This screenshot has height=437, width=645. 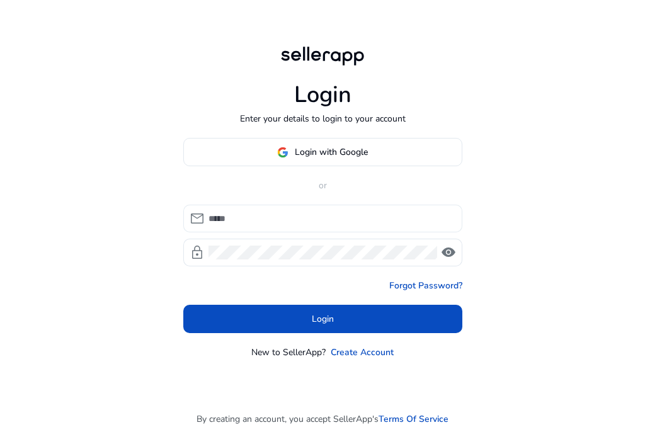 I want to click on span: Login with Google, so click(x=331, y=152).